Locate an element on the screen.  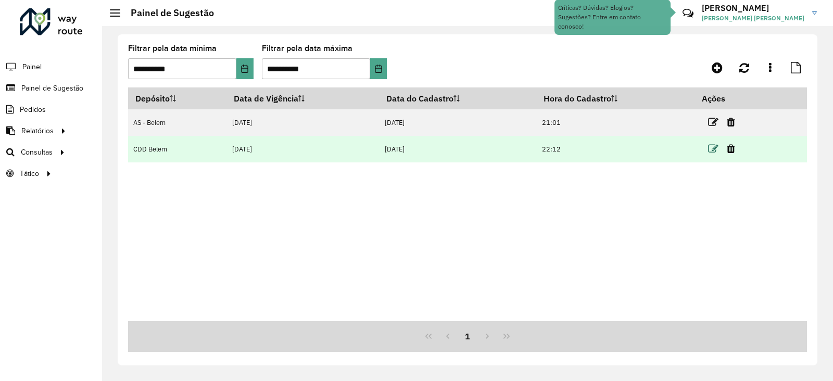
span: Painel de Sugestão is located at coordinates (52, 88).